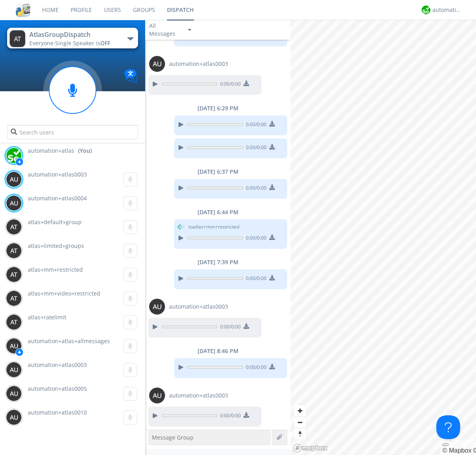  Describe the element at coordinates (57, 389) in the screenshot. I see `span: automation+atlas0005` at that location.